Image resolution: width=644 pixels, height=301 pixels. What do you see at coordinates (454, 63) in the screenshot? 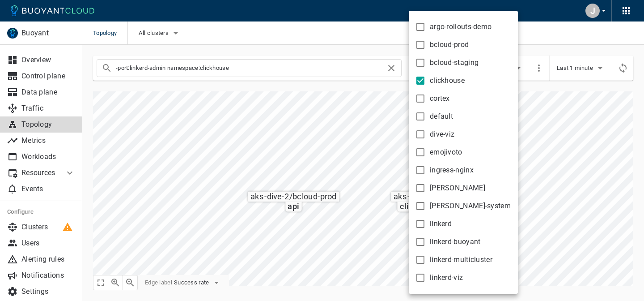
I see `span: bcloud-staging` at bounding box center [454, 63].